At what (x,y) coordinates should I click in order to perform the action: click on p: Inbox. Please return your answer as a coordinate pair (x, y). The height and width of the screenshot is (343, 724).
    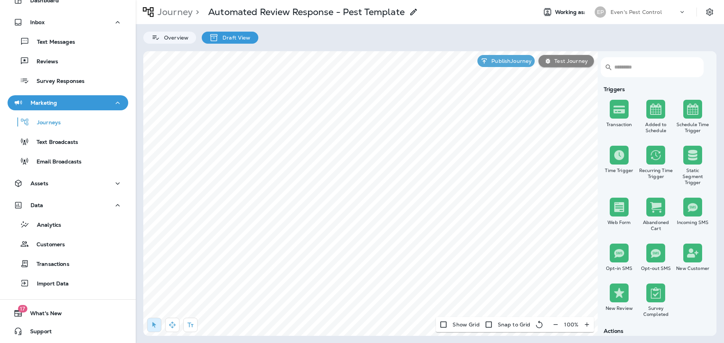
    Looking at the image, I should click on (37, 22).